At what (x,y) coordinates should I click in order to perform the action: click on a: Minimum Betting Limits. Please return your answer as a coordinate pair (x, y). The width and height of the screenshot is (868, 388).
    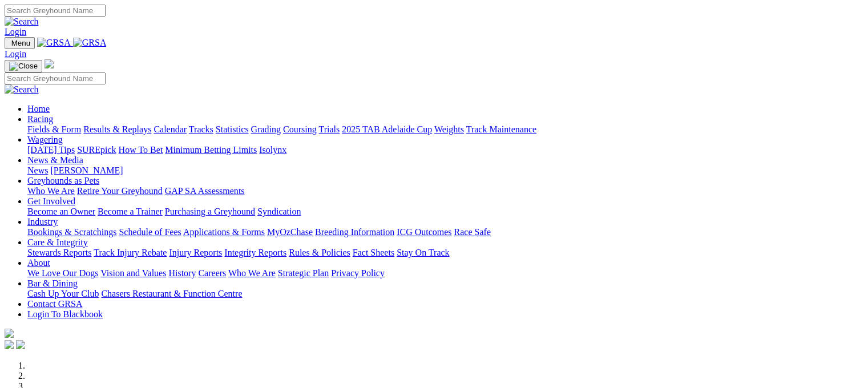
    Looking at the image, I should click on (210, 150).